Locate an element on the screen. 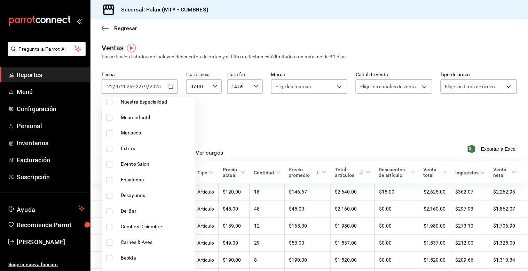  span: Evento Salon is located at coordinates (157, 165).